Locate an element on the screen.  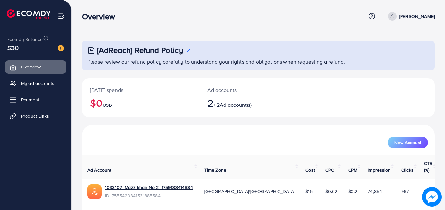
span: CPM is located at coordinates (353, 170).